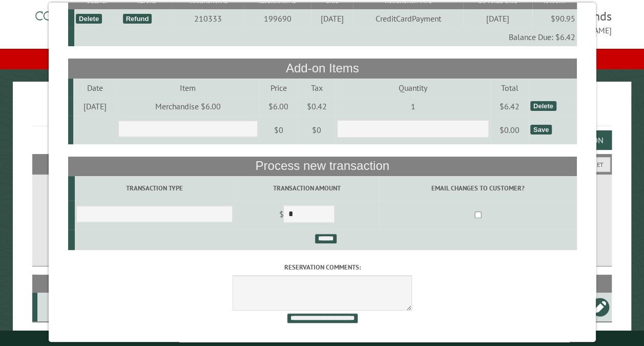 The height and width of the screenshot is (346, 644). What do you see at coordinates (55, 283) in the screenshot?
I see `th: Site` at bounding box center [55, 283].